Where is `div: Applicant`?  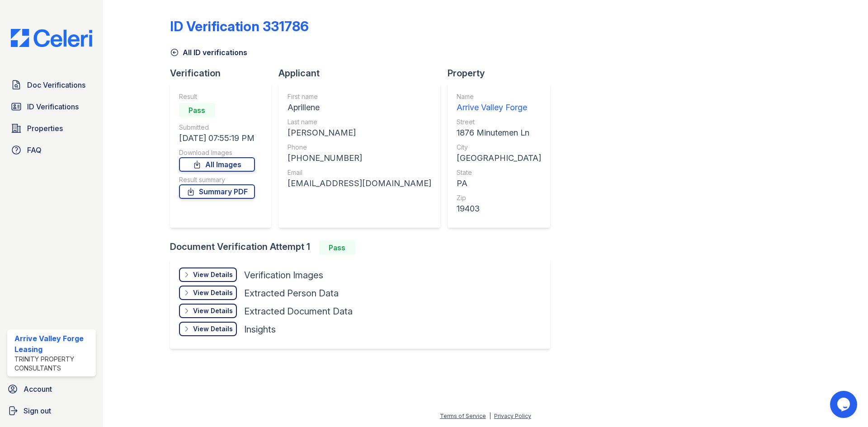 div: Applicant is located at coordinates (363, 73).